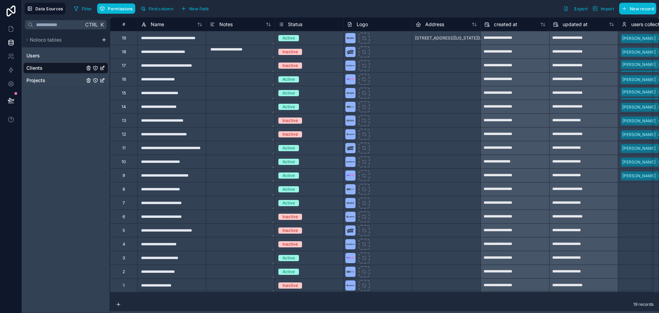 The height and width of the screenshot is (313, 659). Describe the element at coordinates (607, 9) in the screenshot. I see `span: Import` at that location.